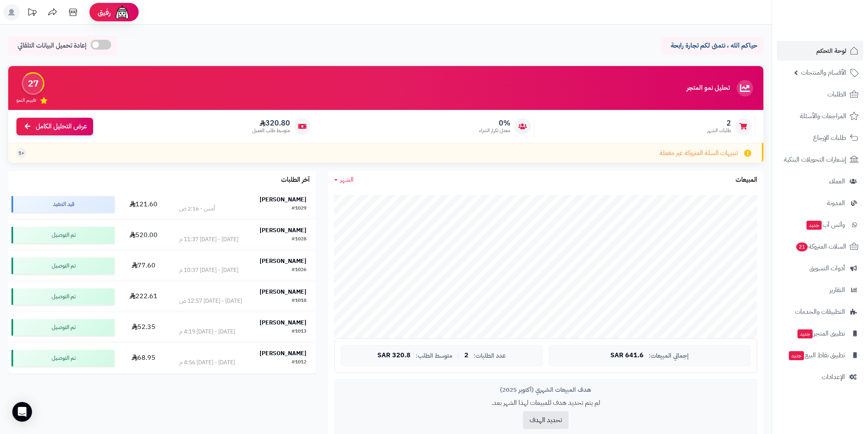 The width and height of the screenshot is (868, 434). I want to click on a: الشهر, so click(344, 180).